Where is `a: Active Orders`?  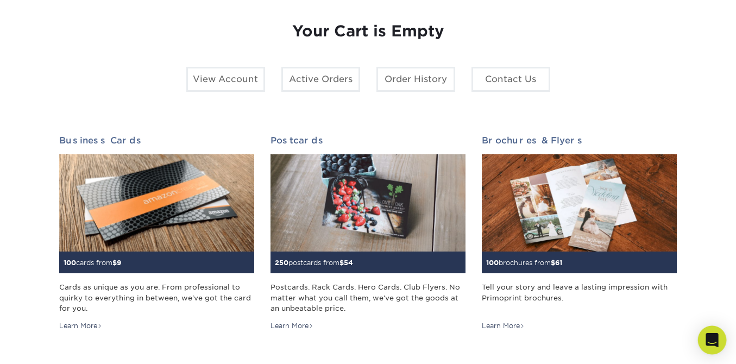
a: Active Orders is located at coordinates (320, 79).